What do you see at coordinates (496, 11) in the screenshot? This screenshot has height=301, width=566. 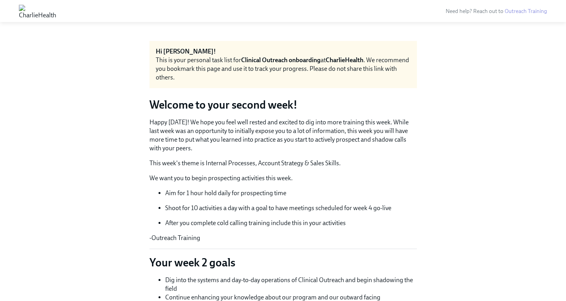 I see `span: Need help? Reach out to` at bounding box center [496, 11].